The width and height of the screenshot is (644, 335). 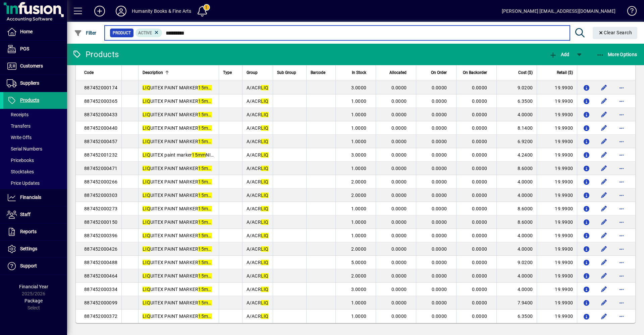 What do you see at coordinates (23, 183) in the screenshot?
I see `span: Price Updates` at bounding box center [23, 183].